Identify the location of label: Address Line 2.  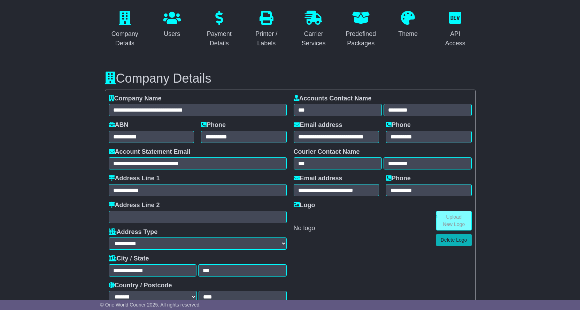
(134, 205).